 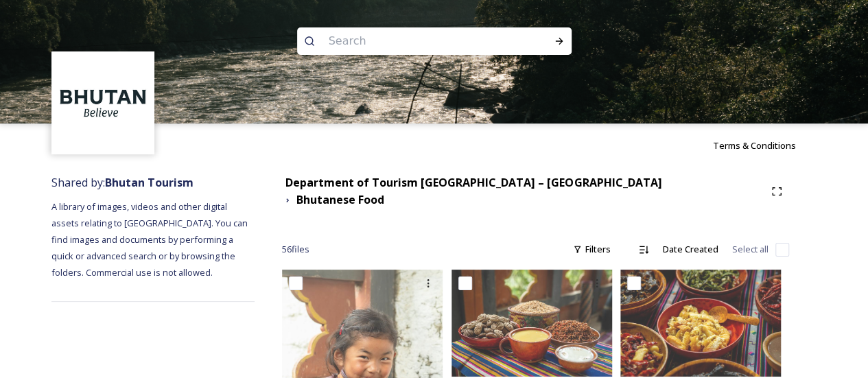 What do you see at coordinates (592, 249) in the screenshot?
I see `div: Filters` at bounding box center [592, 249].